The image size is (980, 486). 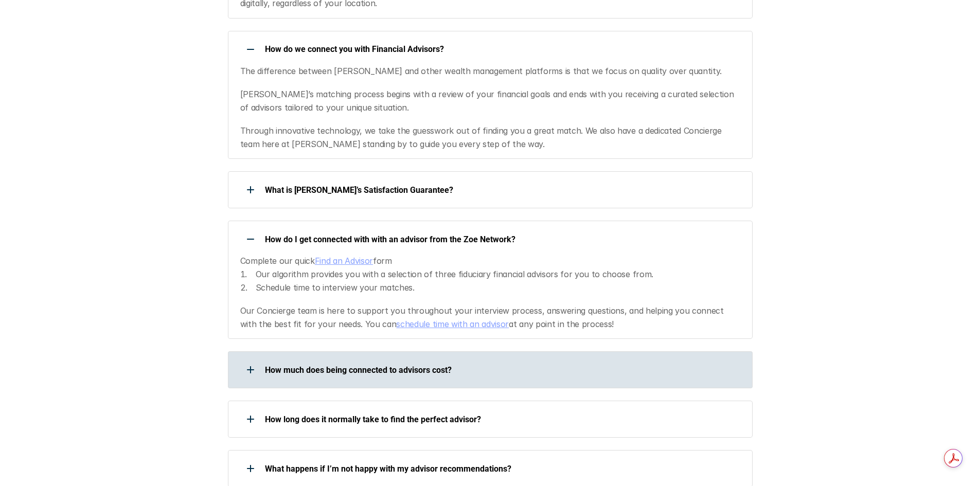 I want to click on p: How do I get connected with with an advisor from the Zoe Network?, so click(x=502, y=239).